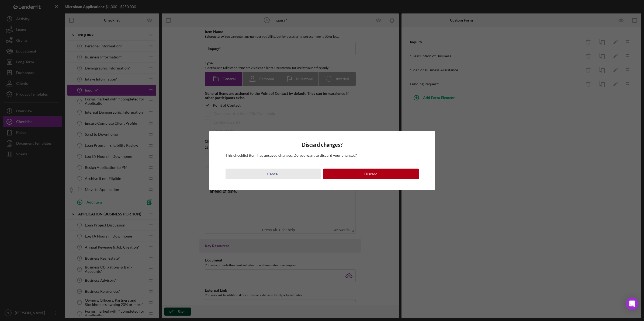 The height and width of the screenshot is (321, 644). What do you see at coordinates (322, 155) in the screenshot?
I see `div: This checklist item has unsaved changes. Do you want to discard your changes?` at bounding box center [322, 155].